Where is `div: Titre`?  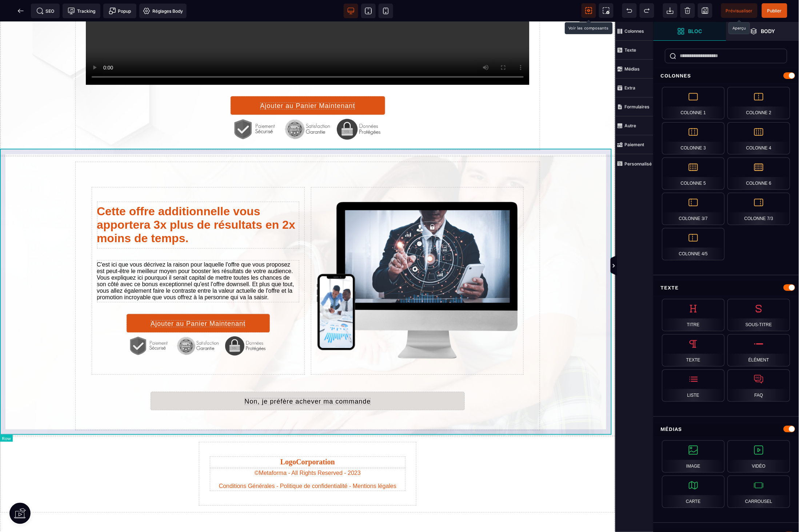 div: Titre is located at coordinates (693, 315).